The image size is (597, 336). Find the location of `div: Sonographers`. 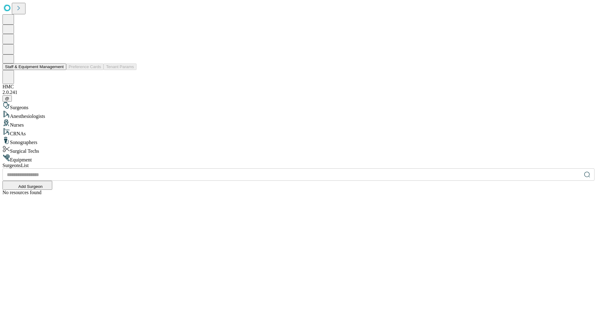

div: Sonographers is located at coordinates (299, 141).